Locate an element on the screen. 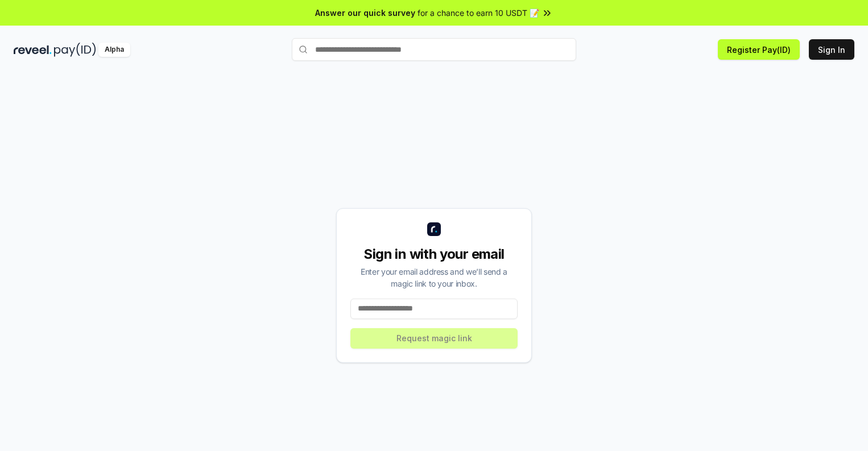 Image resolution: width=868 pixels, height=451 pixels. div: Enter your email address and we’ll send a magic link to your inbox. is located at coordinates (434, 278).